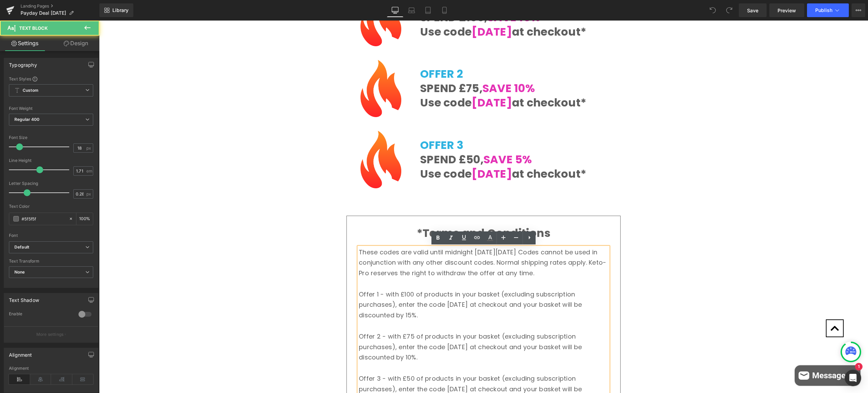  What do you see at coordinates (23, 63) in the screenshot?
I see `div: Typography` at bounding box center [23, 63].